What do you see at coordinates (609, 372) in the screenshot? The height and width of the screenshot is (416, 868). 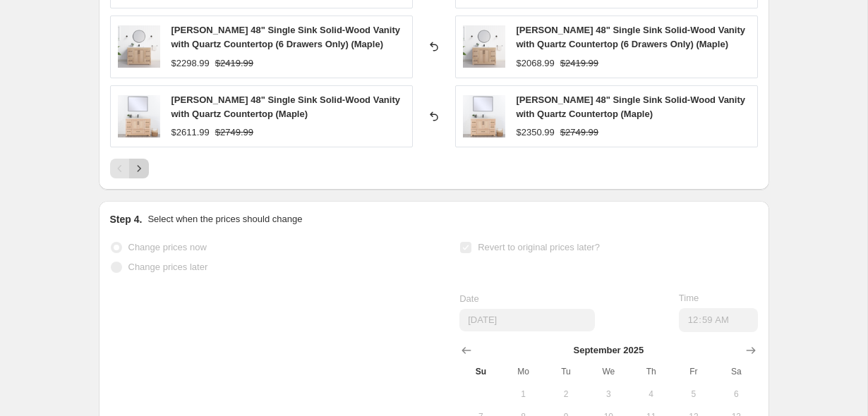 I see `th: Wednesday` at bounding box center [609, 372].